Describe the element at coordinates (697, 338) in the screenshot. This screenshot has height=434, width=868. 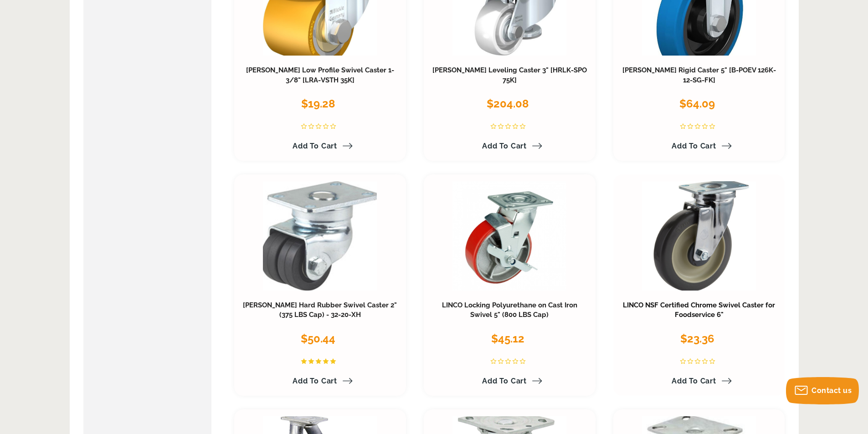
I see `span: $23.36` at that location.